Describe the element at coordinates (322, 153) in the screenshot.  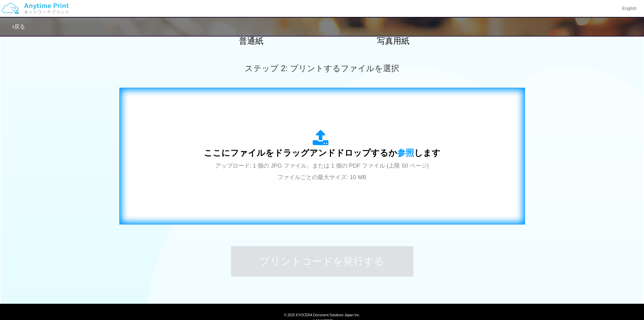
I see `span: ここにファイルをドラッグアンドドロップするか します` at that location.